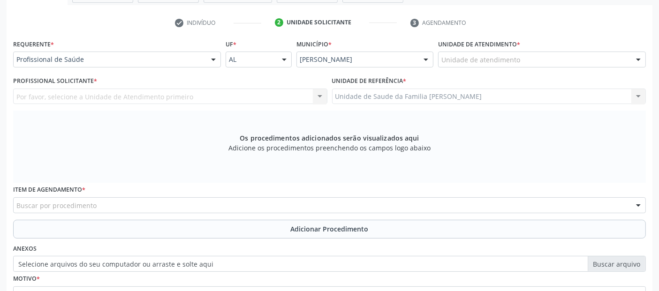 The width and height of the screenshot is (659, 291). I want to click on div: Unidade solicitante, so click(319, 23).